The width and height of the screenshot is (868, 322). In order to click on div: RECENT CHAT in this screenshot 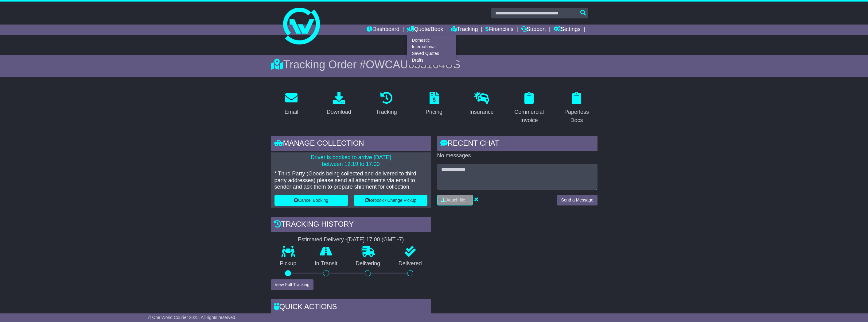, I will do `click(517, 144)`.